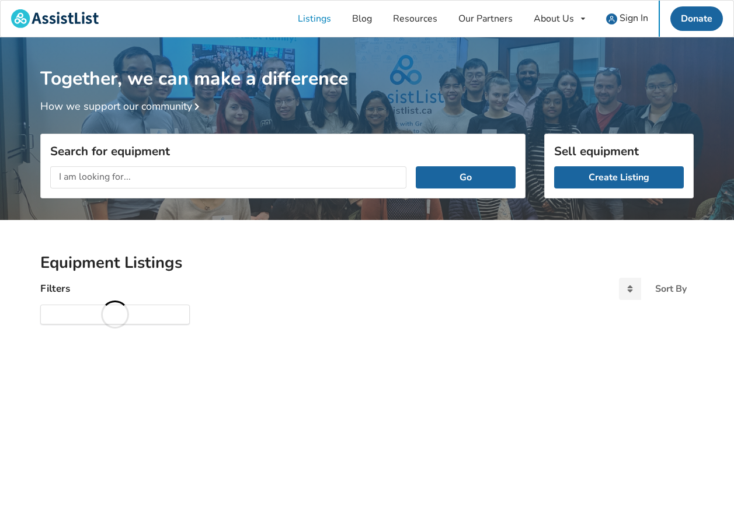 Image resolution: width=734 pixels, height=524 pixels. What do you see at coordinates (619, 151) in the screenshot?
I see `h3: Sell equipment` at bounding box center [619, 151].